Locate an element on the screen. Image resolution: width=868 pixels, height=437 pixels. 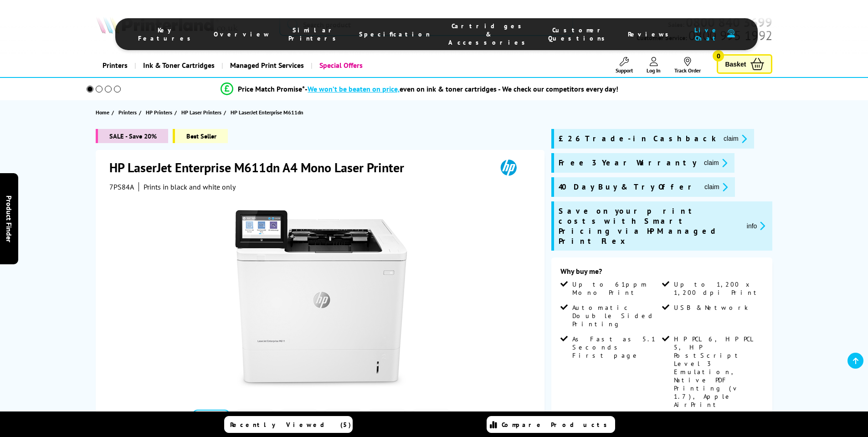
div: Why buy me? is located at coordinates (661, 274).